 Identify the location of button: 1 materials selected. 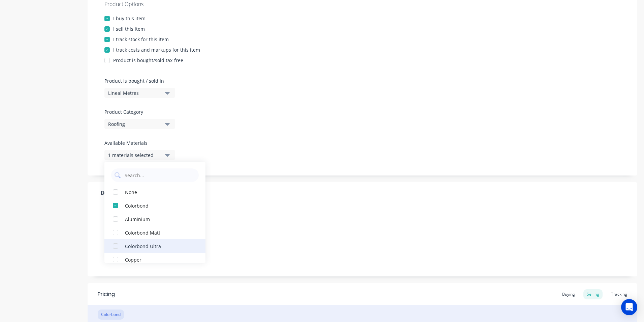
(139, 155).